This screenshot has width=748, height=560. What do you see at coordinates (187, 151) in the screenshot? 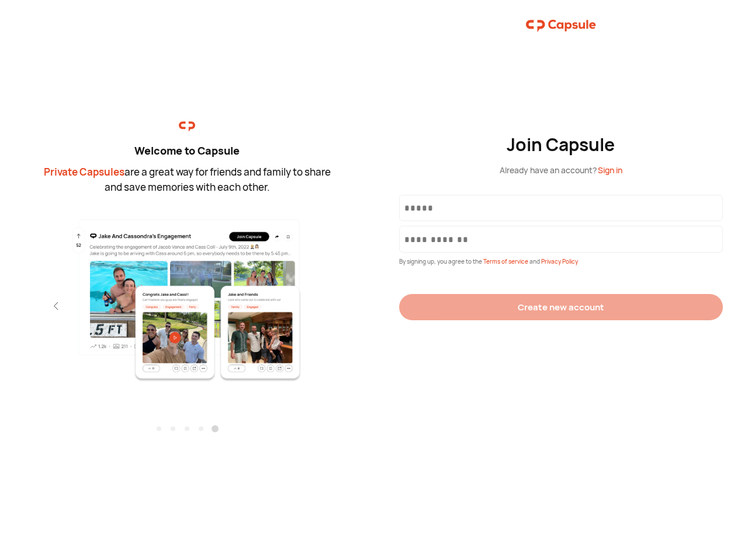
I see `div: Welcome to Capsule` at bounding box center [187, 151].